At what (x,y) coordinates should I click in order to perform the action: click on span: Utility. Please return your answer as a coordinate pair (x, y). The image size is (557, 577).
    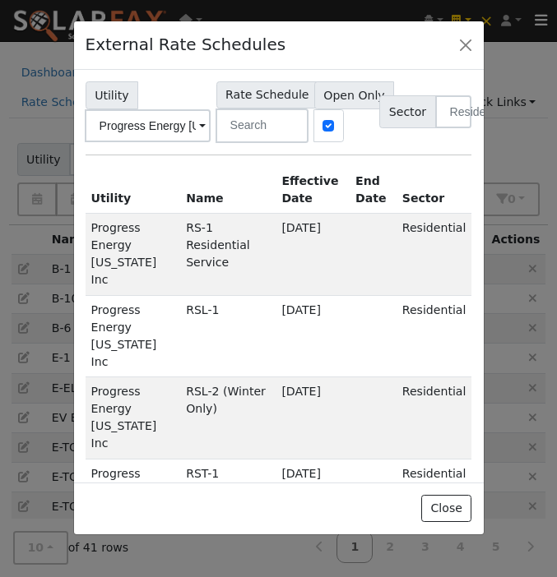
    Looking at the image, I should click on (112, 95).